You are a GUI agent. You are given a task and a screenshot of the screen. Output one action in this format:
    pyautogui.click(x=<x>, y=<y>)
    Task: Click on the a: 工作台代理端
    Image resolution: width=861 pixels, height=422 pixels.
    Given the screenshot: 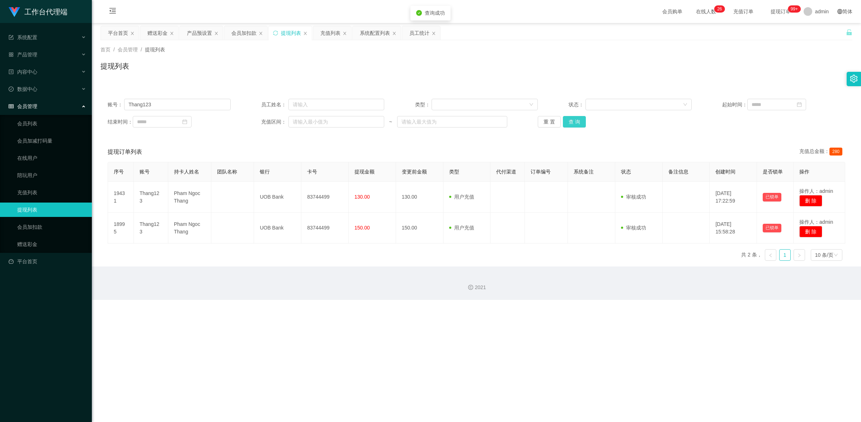 What is the action you would take?
    pyautogui.click(x=38, y=11)
    